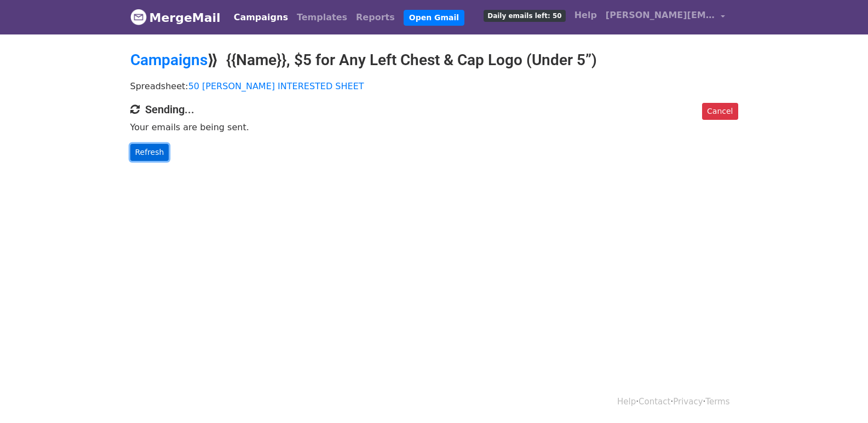 This screenshot has width=868, height=423. Describe the element at coordinates (150, 152) in the screenshot. I see `a: Refresh` at that location.